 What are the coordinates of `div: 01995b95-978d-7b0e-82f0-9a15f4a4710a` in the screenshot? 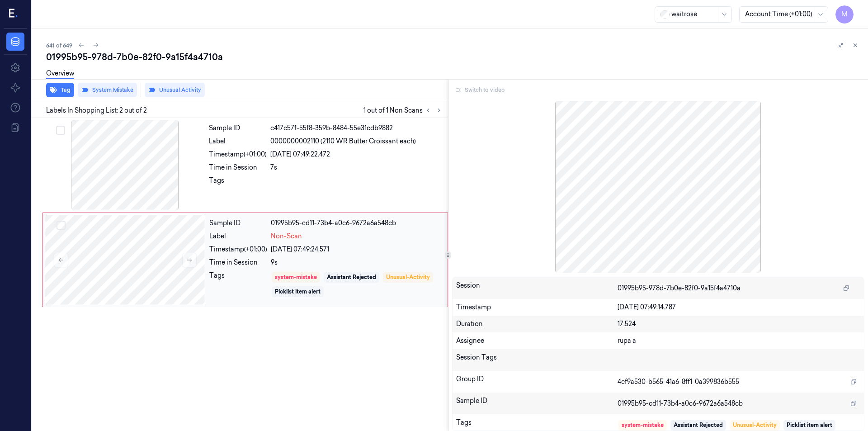 It's located at (454, 57).